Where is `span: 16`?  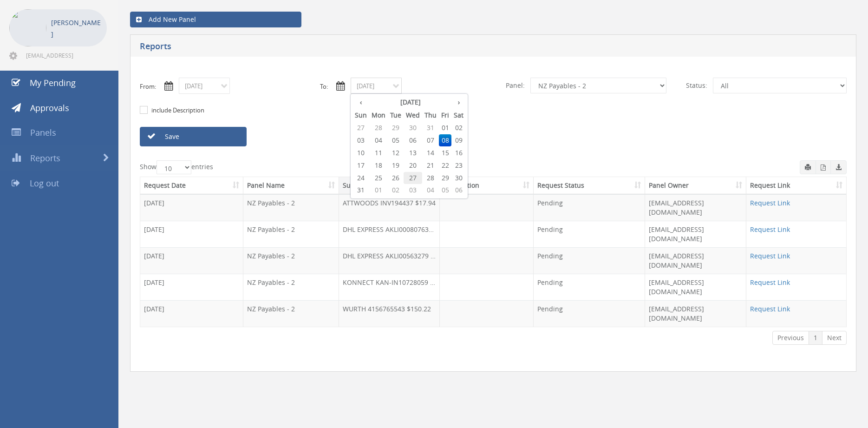 span: 16 is located at coordinates (458, 153).